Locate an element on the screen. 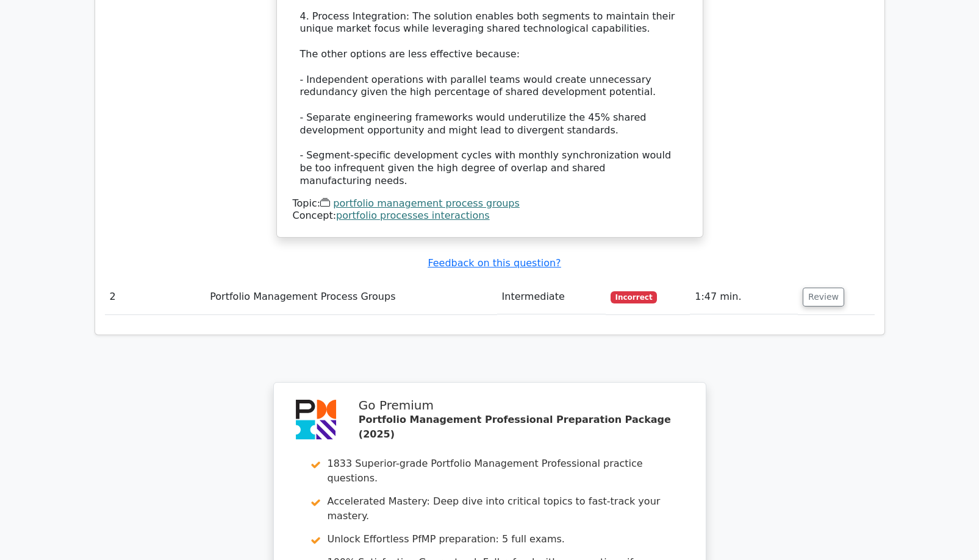 The height and width of the screenshot is (560, 979). span: Incorrect is located at coordinates (634, 297).